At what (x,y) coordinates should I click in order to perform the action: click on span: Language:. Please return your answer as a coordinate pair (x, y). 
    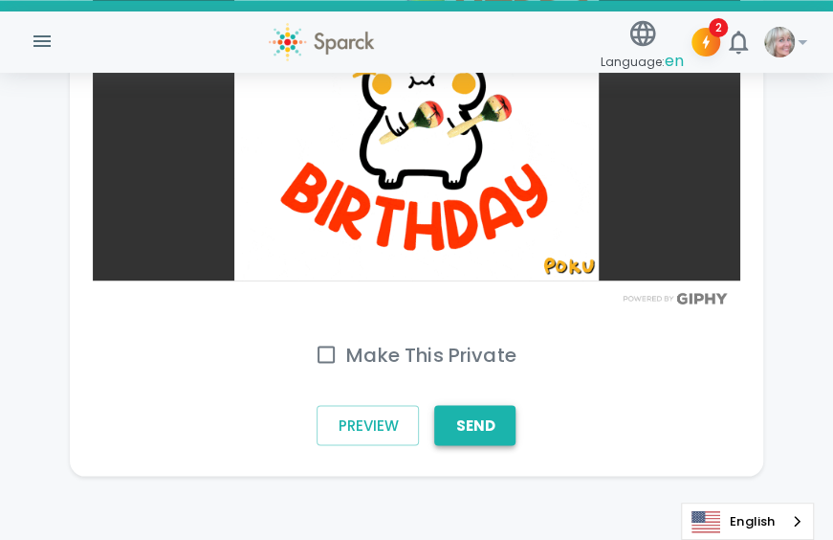
    Looking at the image, I should click on (642, 61).